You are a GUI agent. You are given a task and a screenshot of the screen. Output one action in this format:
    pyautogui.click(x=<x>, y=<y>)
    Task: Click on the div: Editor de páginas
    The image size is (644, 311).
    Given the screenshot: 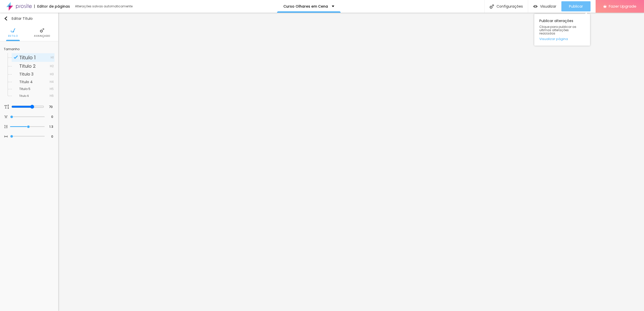 What is the action you would take?
    pyautogui.click(x=52, y=6)
    